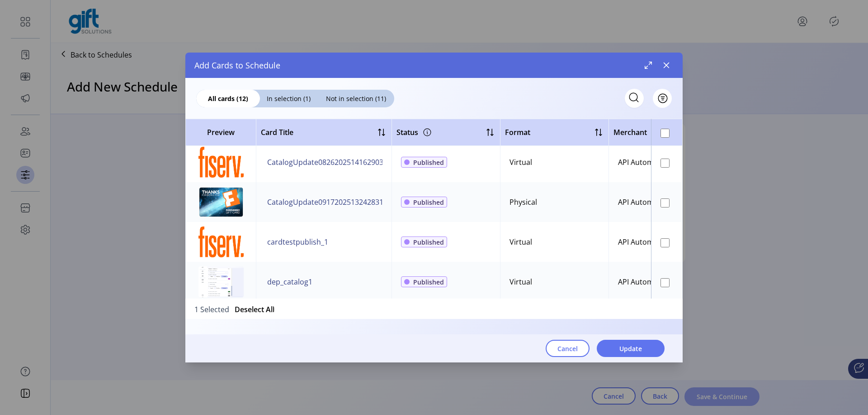 This screenshot has width=868, height=415. Describe the element at coordinates (255, 309) in the screenshot. I see `button: Deselect All` at that location.